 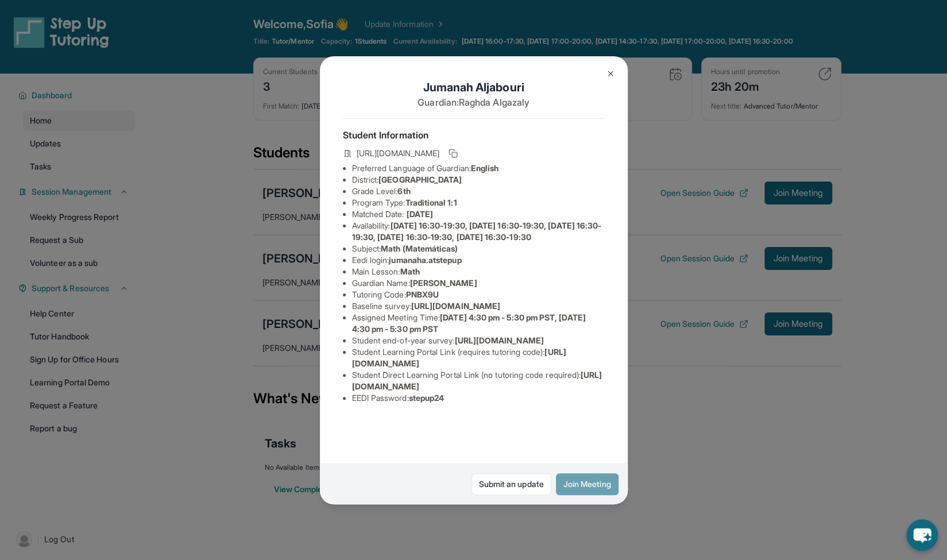 I want to click on li: Student Learning Portal Link (requires tutoring code) :, so click(x=478, y=358).